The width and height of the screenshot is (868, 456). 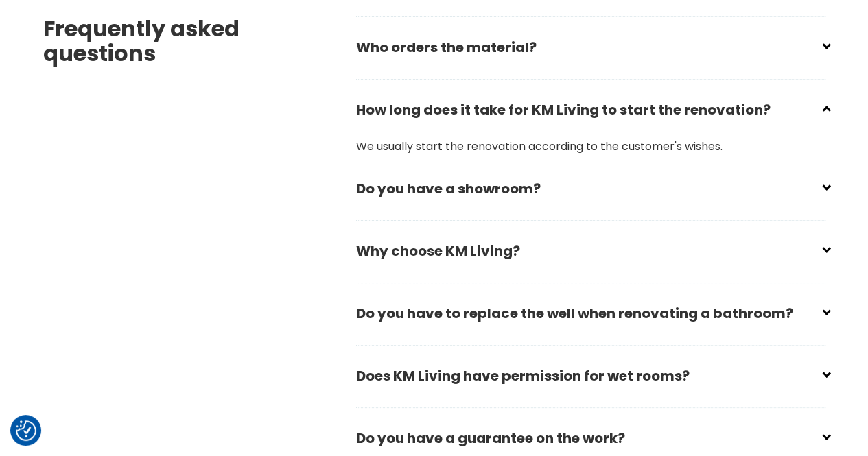 I want to click on font: Why choose KM Living?, so click(x=438, y=251).